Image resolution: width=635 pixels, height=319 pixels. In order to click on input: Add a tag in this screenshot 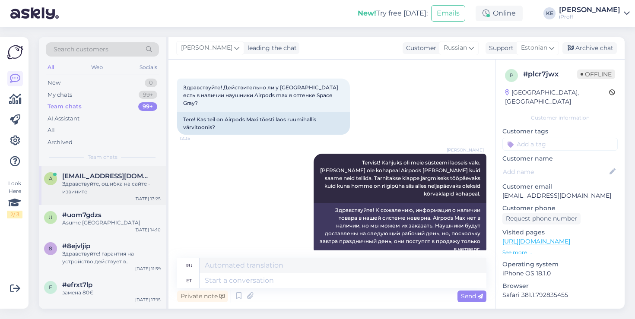, I will do `click(560, 144)`.